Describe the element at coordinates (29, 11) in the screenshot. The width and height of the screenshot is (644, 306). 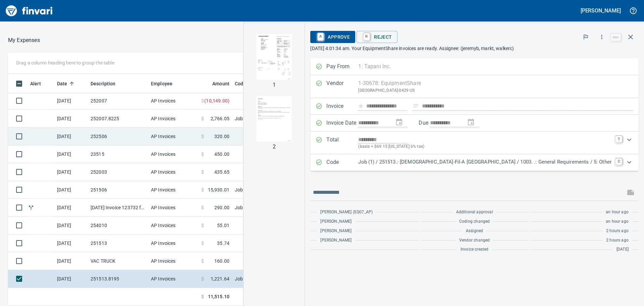
I see `img: Finvari` at that location.